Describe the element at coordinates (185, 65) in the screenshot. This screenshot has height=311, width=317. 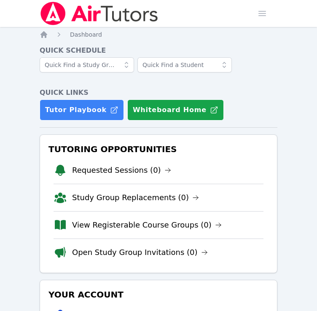
I see `input: Quick Find a Student` at that location.